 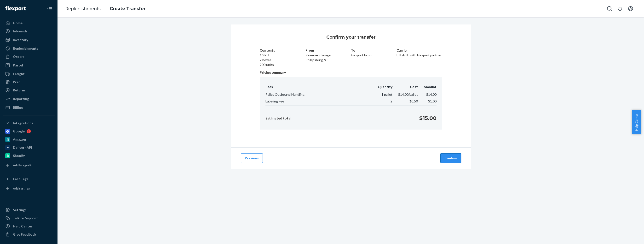 I want to click on span: $14.00, so click(x=431, y=95).